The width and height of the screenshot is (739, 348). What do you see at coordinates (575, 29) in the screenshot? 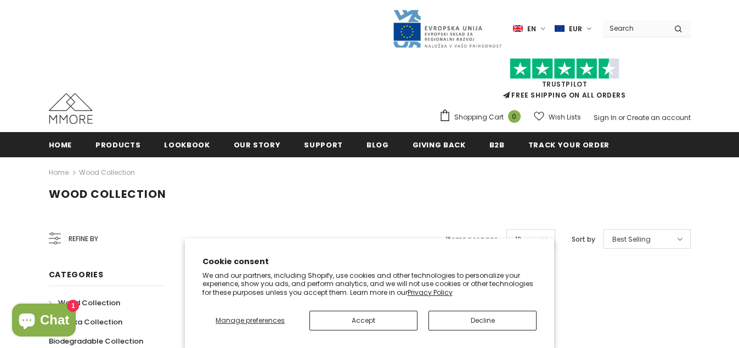
I see `span: EUR` at bounding box center [575, 29].